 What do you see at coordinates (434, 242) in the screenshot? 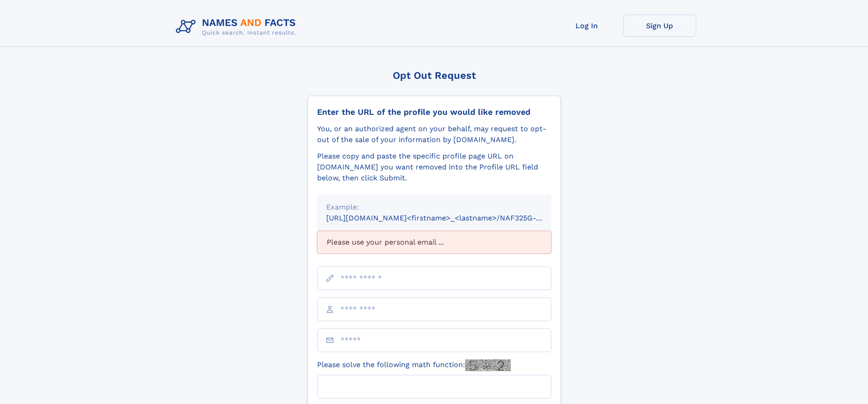
I see `div: Please use your personal email ...` at bounding box center [434, 242].